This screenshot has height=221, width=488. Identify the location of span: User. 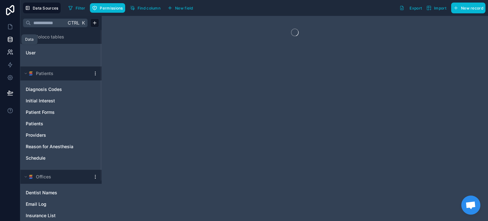
(31, 53).